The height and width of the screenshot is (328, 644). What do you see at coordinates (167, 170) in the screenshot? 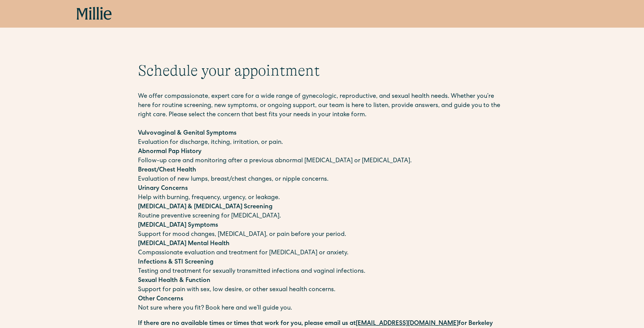
I see `strong: Breast/Chest Health` at bounding box center [167, 170].